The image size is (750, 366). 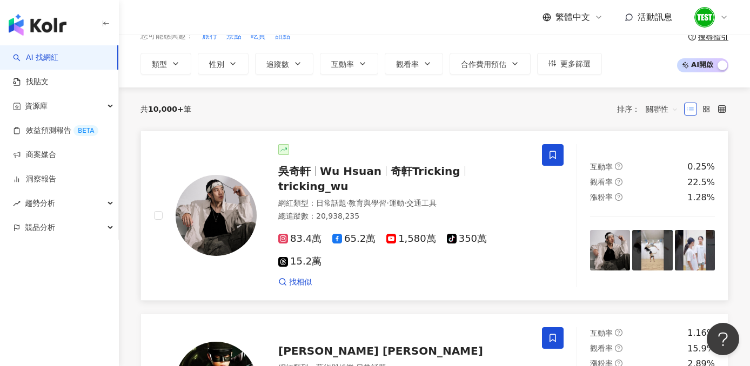 What do you see at coordinates (283, 36) in the screenshot?
I see `button: 甜點` at bounding box center [283, 36].